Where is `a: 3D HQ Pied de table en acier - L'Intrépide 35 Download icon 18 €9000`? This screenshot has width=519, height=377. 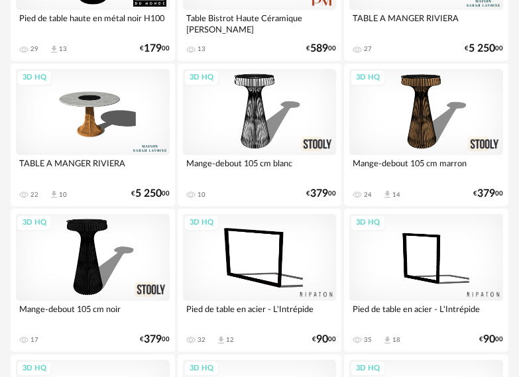
a: 3D HQ Pied de table en acier - L'Intrépide 35 Download icon 18 €9000 is located at coordinates (426, 279).